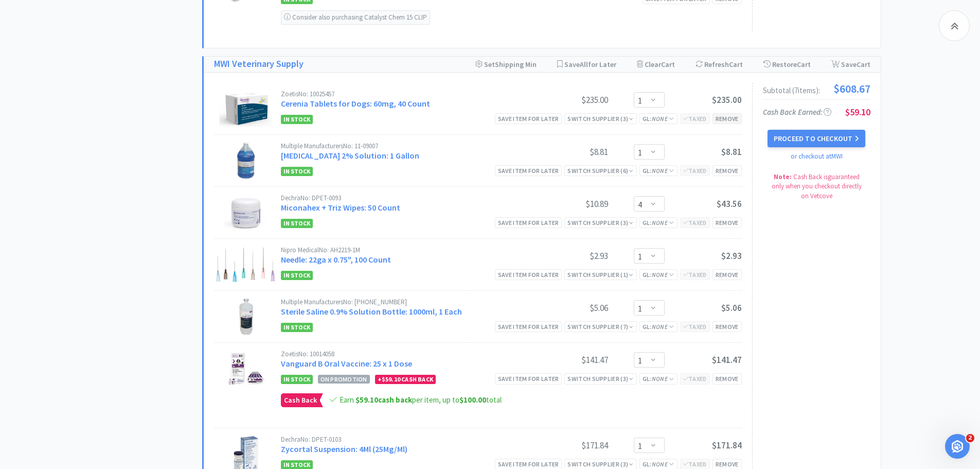 The height and width of the screenshot is (469, 980). I want to click on span: $608.67, so click(852, 88).